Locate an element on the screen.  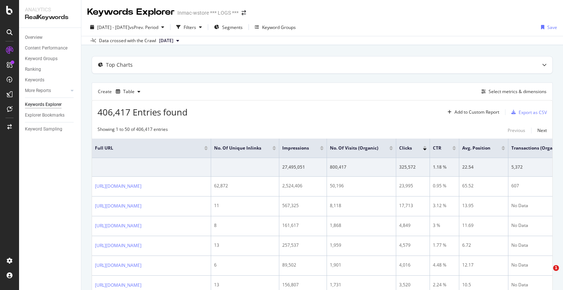
button: Add to Custom Report is located at coordinates (472, 112).